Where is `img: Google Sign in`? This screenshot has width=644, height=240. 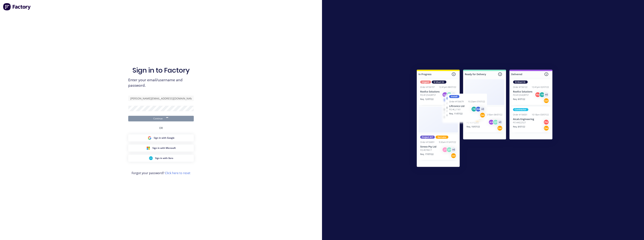
img: Google Sign in is located at coordinates (150, 138).